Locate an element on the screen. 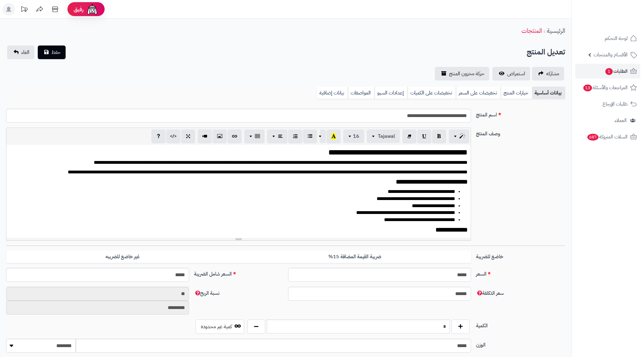 The width and height of the screenshot is (644, 357). label: اسم المنتج is located at coordinates (520, 114).